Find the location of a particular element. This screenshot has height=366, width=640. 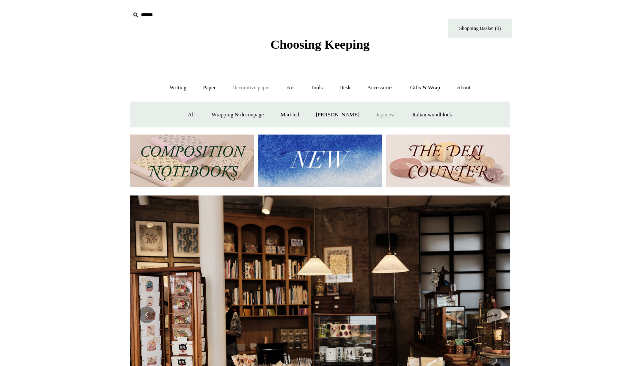

a: Writing is located at coordinates (178, 88).